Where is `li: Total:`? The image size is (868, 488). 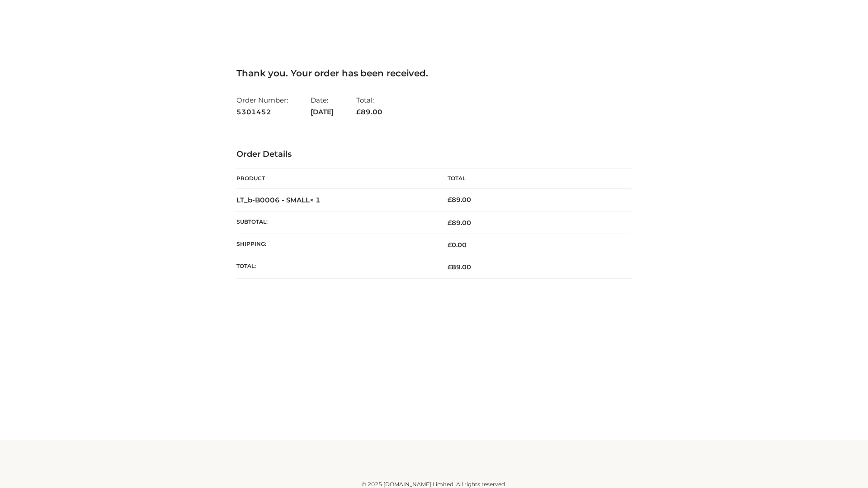
li: Total: is located at coordinates (370, 106).